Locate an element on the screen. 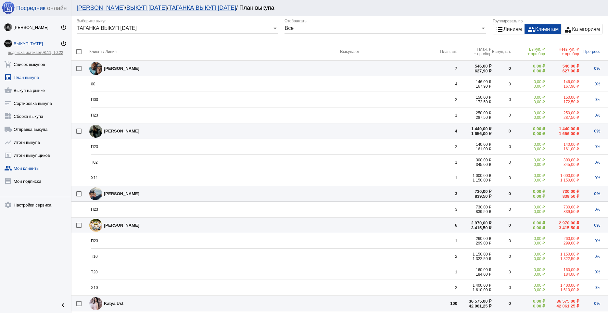  mat-icon: sort is located at coordinates (8, 103).